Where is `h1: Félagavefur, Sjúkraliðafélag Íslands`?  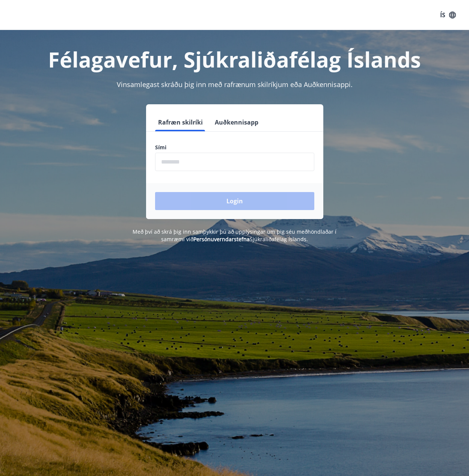 h1: Félagavefur, Sjúkraliðafélag Íslands is located at coordinates (234, 59).